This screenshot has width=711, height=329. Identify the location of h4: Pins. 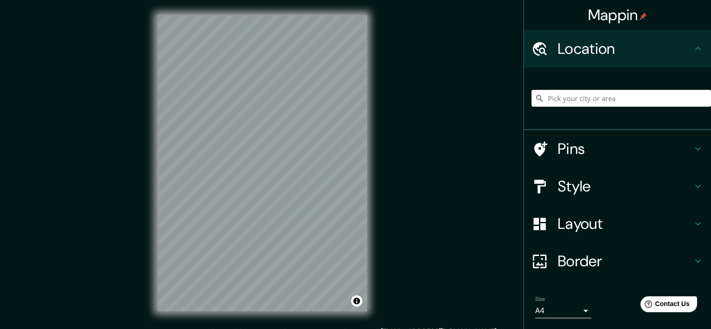
(625, 149).